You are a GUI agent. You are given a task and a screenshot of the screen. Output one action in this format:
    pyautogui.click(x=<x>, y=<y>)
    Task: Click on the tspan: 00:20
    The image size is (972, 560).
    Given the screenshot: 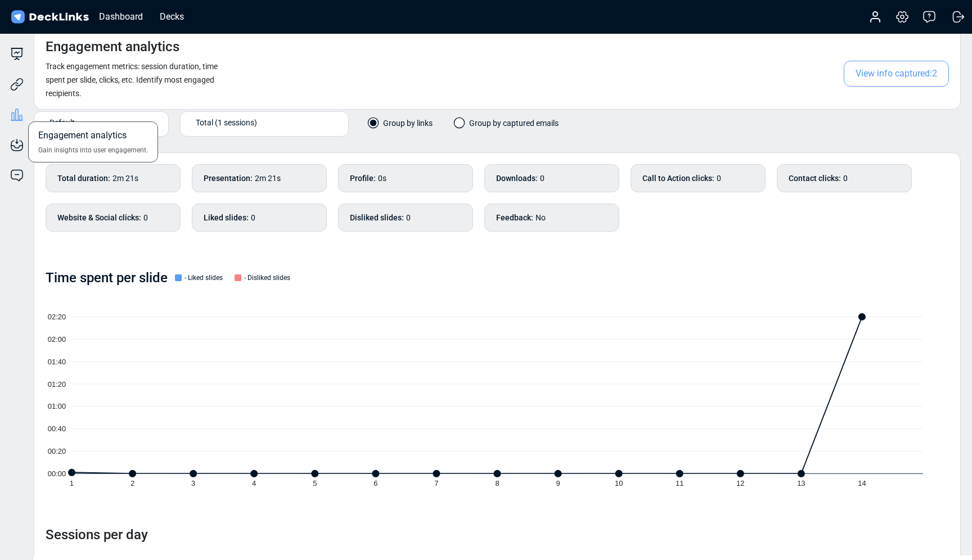 What is the action you would take?
    pyautogui.click(x=57, y=451)
    